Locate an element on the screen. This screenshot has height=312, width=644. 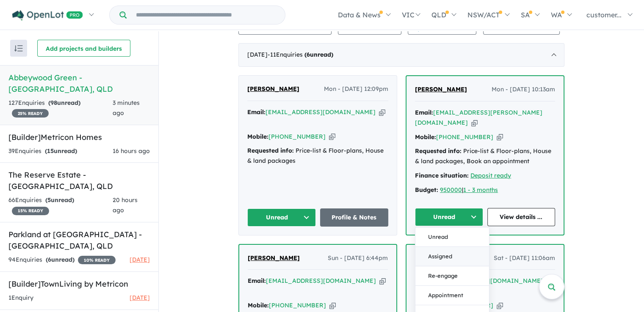
u: 950000 is located at coordinates (451, 190).